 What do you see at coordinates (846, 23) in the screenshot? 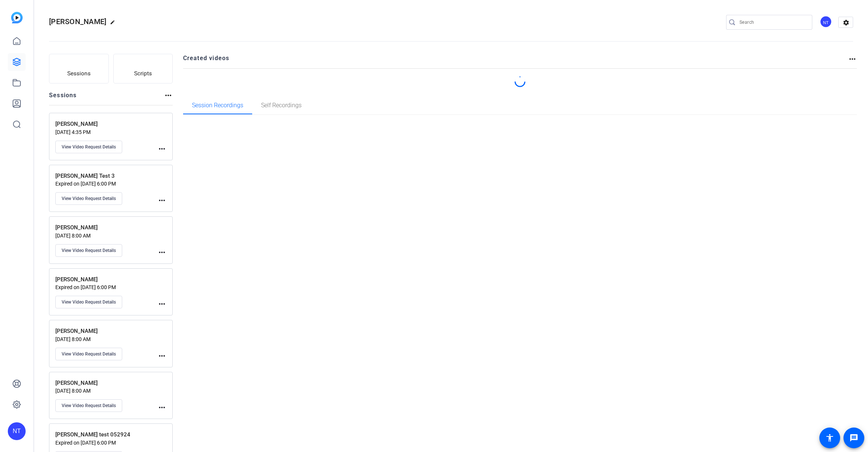
I see `mat-icon: settings` at bounding box center [846, 23].